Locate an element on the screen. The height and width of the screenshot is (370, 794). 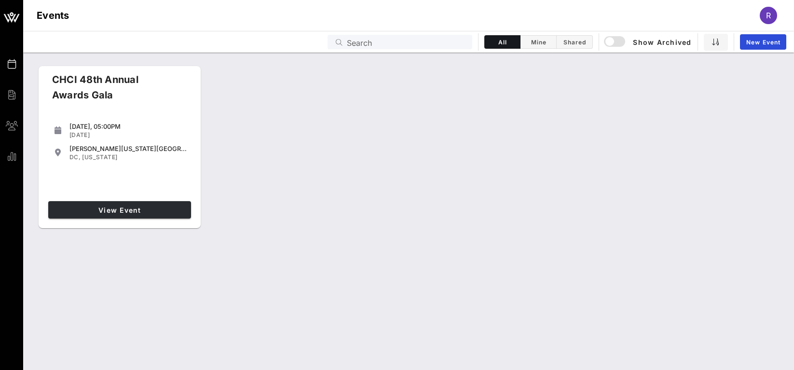
button: Show Archived is located at coordinates (648, 42).